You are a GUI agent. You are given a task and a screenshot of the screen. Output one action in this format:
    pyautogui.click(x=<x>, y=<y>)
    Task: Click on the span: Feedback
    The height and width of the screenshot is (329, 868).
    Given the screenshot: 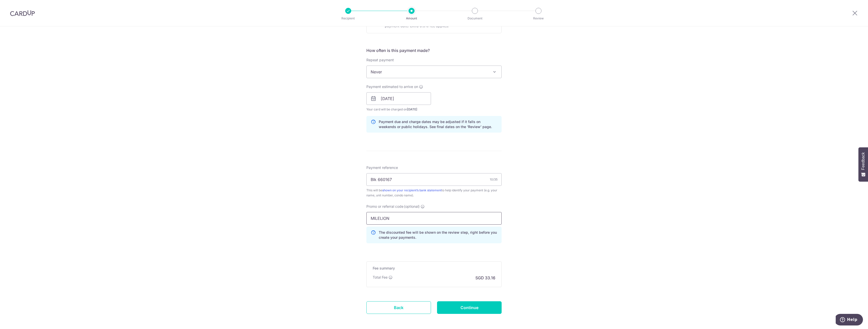 What is the action you would take?
    pyautogui.click(x=863, y=161)
    